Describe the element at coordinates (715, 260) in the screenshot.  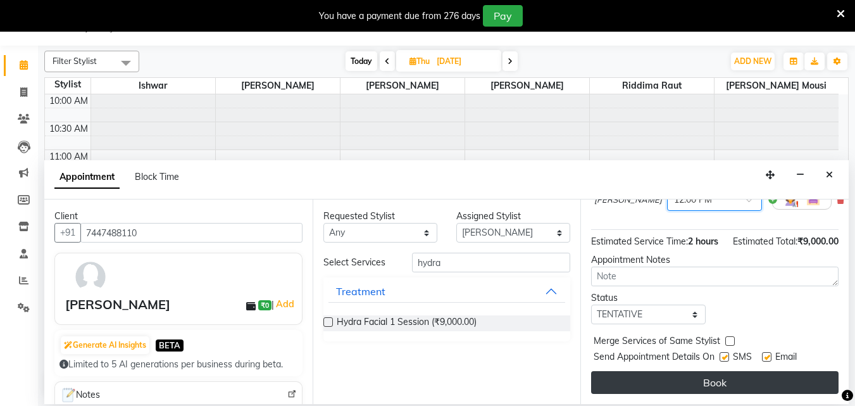
I see `div: Appointment Notes` at that location.